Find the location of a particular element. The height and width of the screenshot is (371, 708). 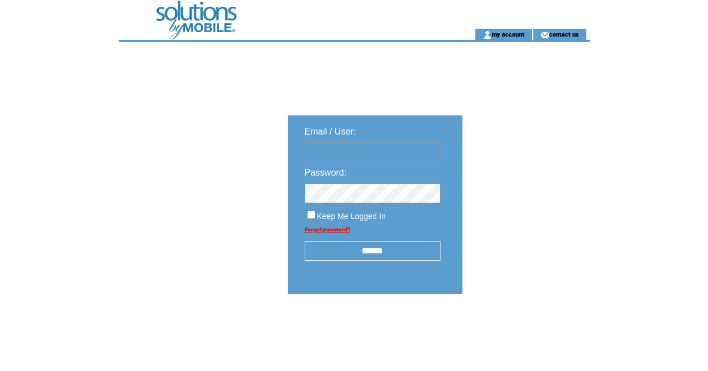

img: contact_us_icon.gif is located at coordinates (545, 35).